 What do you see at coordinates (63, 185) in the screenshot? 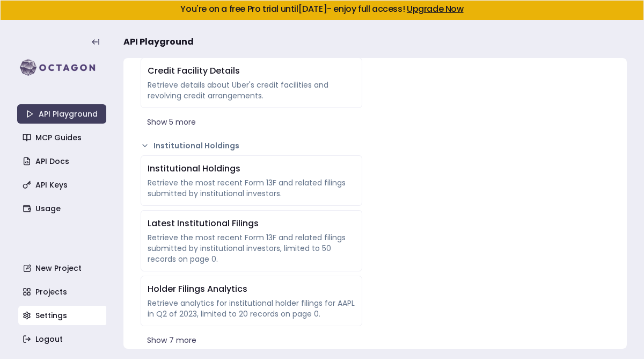
I see `a: API Keys` at bounding box center [63, 185].